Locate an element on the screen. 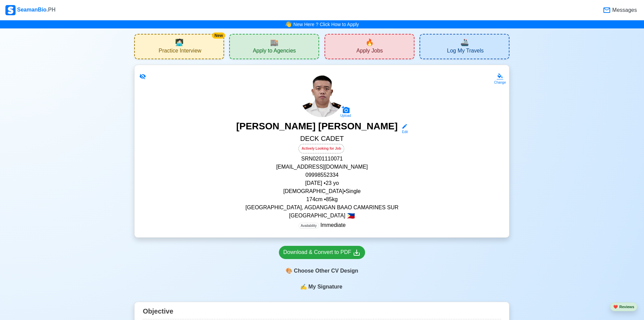 Image resolution: width=644 pixels, height=320 pixels. span: paint is located at coordinates (289, 271).